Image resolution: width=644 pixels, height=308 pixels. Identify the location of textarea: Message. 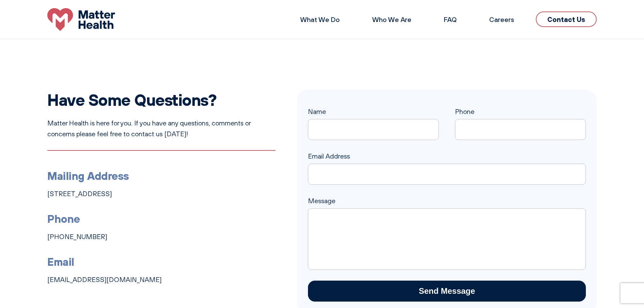
(447, 239).